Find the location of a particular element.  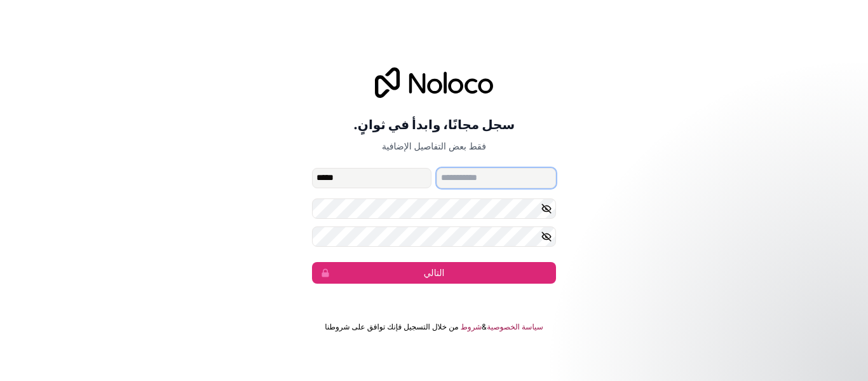

a: شروط is located at coordinates (472, 327).